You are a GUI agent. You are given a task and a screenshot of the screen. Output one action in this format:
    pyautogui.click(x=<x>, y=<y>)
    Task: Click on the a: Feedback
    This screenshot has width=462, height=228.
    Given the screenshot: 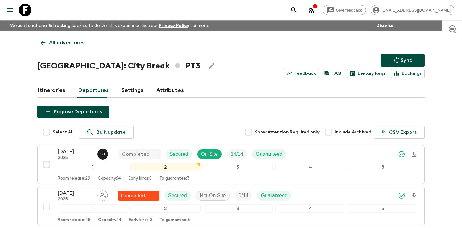 What is the action you would take?
    pyautogui.click(x=301, y=74)
    